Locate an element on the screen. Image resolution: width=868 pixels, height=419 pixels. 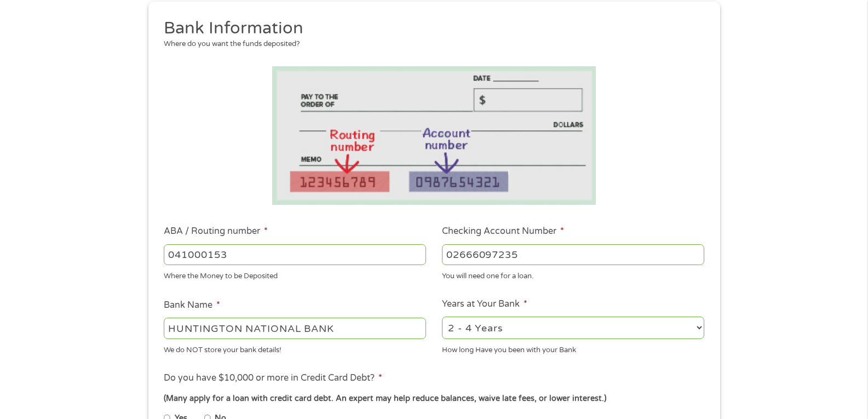
div: Where do you want the funds deposited? is located at coordinates (429, 44).